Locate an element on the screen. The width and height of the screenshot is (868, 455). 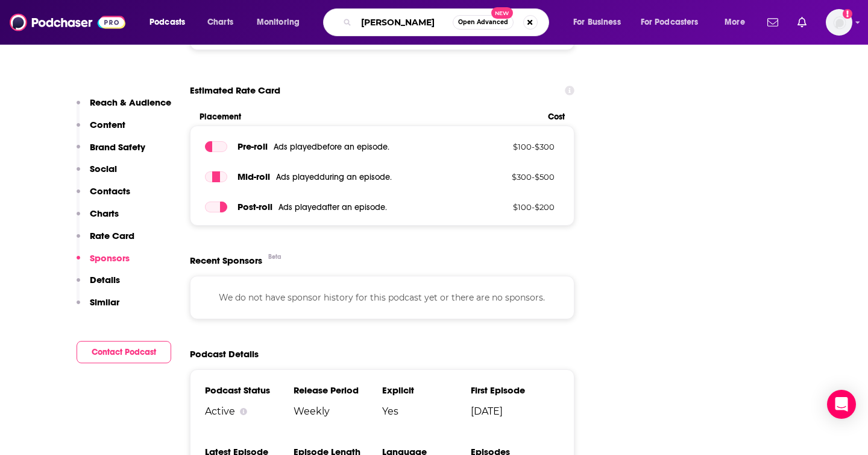
p: We do not have sponsor history for this podcast yet or there are no sponsors. is located at coordinates (382, 297).